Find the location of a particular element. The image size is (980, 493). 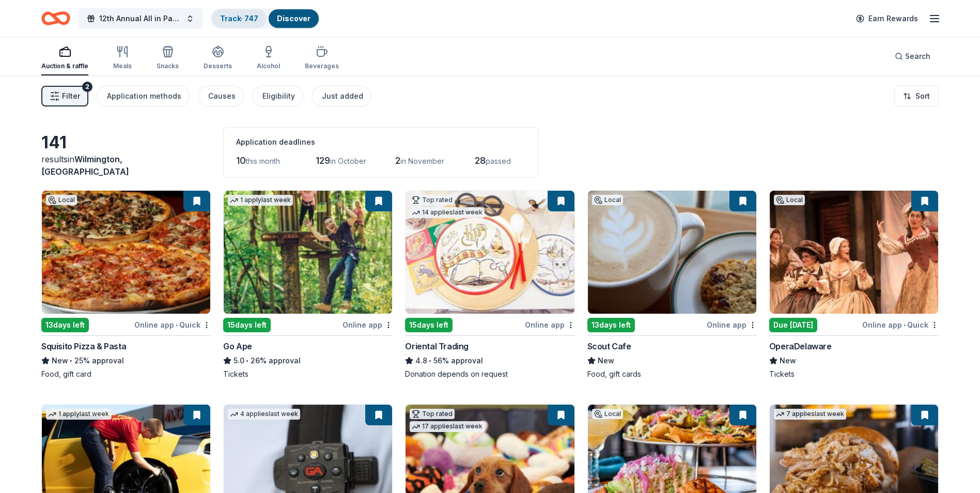

span: in November is located at coordinates (423, 160).